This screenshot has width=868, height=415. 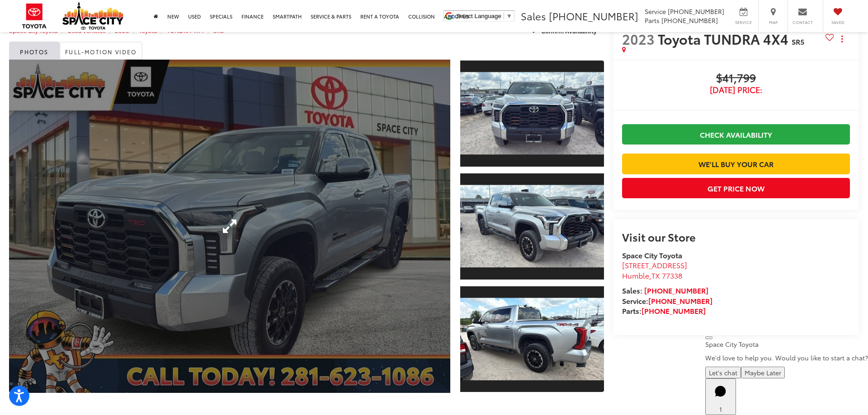 I want to click on strong: Service:, so click(x=667, y=301).